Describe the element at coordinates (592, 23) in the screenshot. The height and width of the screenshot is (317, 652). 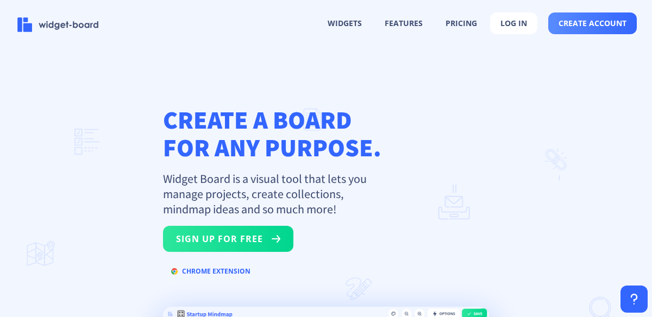
I see `span: create account` at that location.